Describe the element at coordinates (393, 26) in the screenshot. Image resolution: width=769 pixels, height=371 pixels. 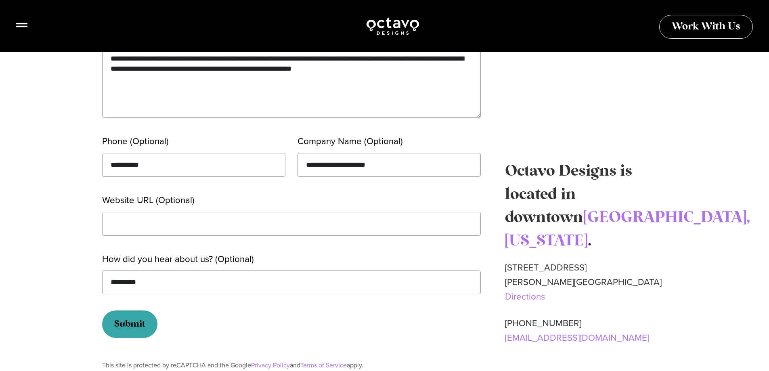
I see `img: Octavo Designs Logo in White` at that location.